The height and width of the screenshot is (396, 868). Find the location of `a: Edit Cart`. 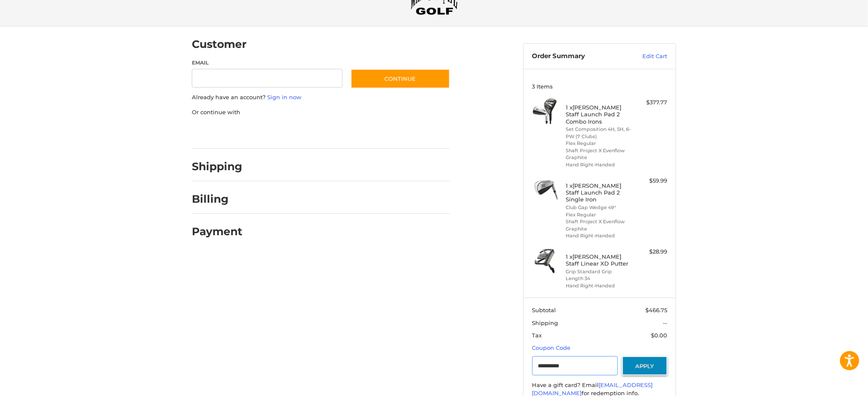

a: Edit Cart is located at coordinates (645, 56).